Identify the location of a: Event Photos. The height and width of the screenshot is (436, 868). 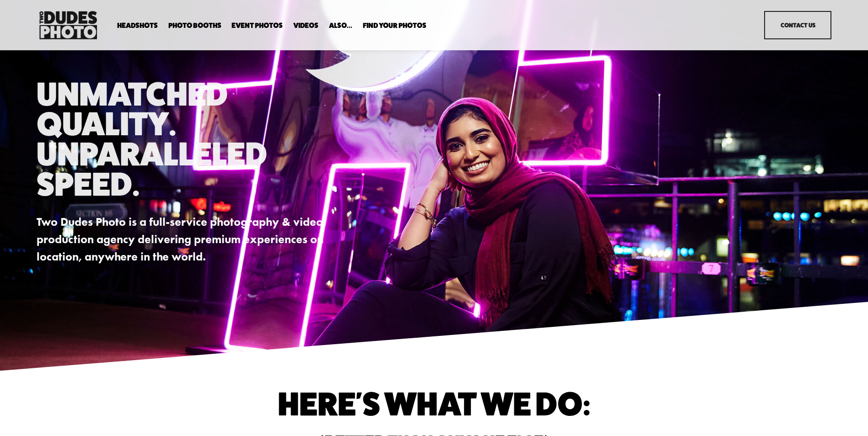
(257, 25).